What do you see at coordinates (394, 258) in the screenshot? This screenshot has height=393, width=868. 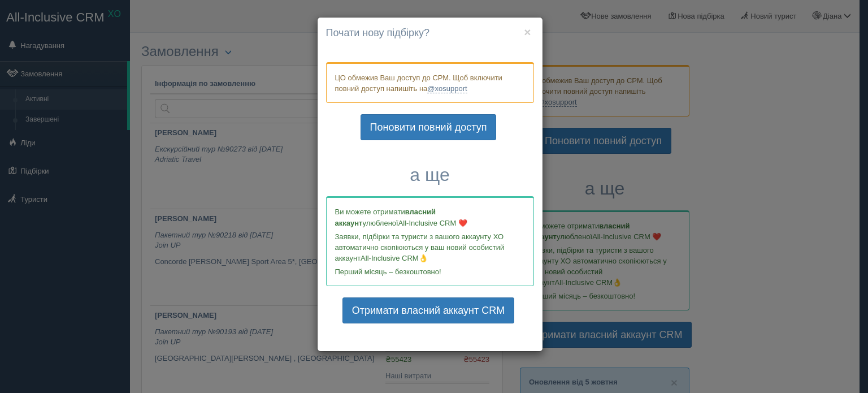 I see `span: All-Inclusive CRM👌` at bounding box center [394, 258].